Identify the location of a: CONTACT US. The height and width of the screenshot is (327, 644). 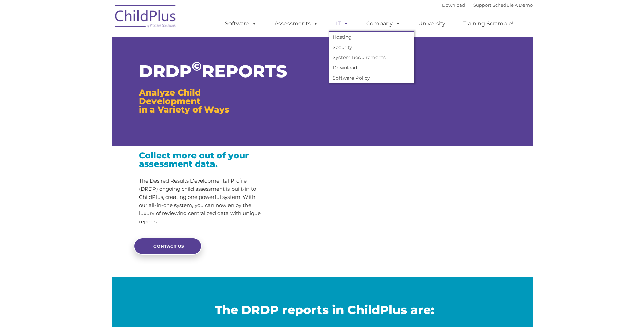
(167, 246).